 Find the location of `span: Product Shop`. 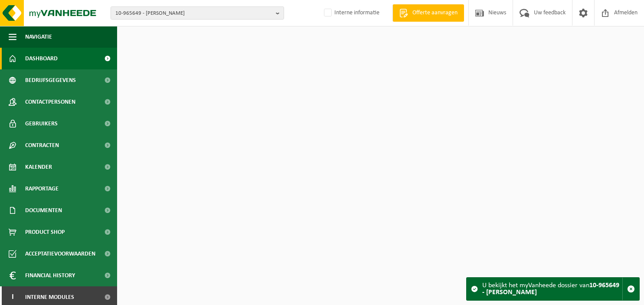

span: Product Shop is located at coordinates (44, 232).